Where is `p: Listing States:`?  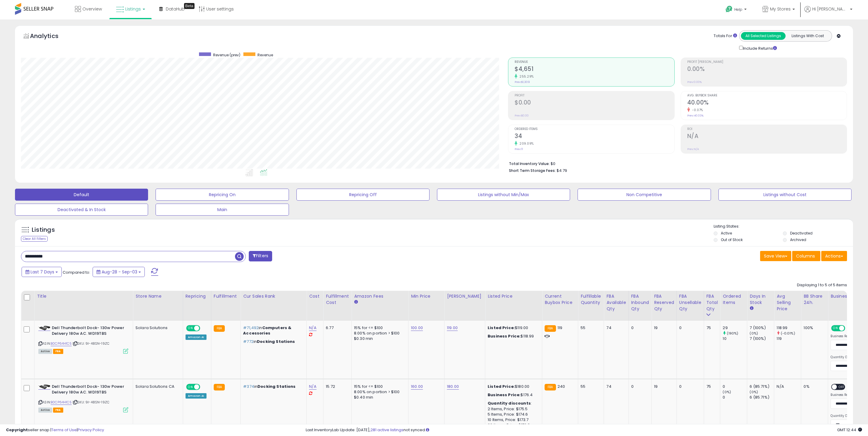 p: Listing States: is located at coordinates (783, 226).